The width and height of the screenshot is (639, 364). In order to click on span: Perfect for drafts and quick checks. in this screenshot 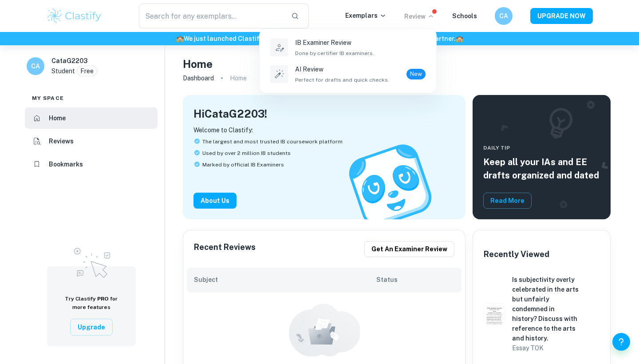, I will do `click(342, 80)`.